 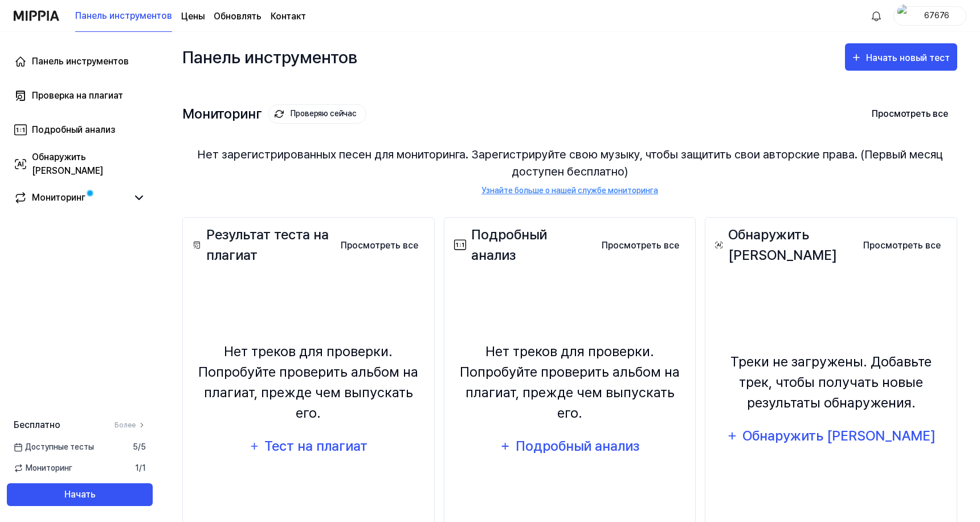 What do you see at coordinates (930, 16) in the screenshot?
I see `button: профиль67676` at bounding box center [930, 16].